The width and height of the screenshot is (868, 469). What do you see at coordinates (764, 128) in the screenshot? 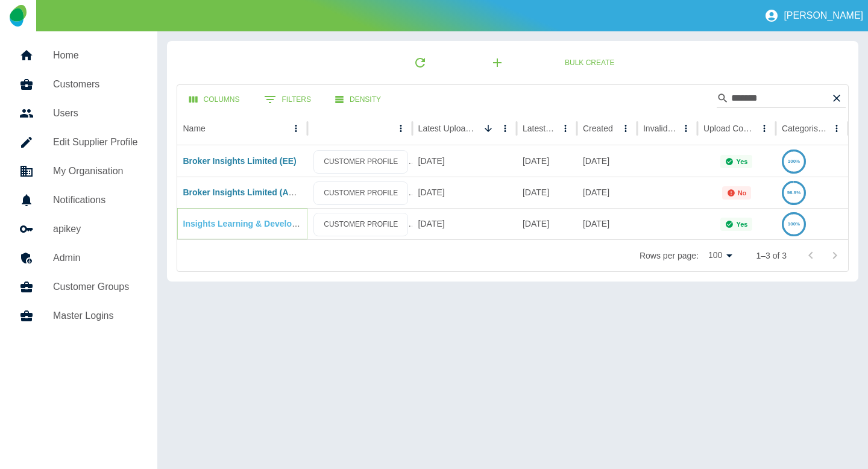
I see `button: Upload Complete column menu` at bounding box center [764, 128].